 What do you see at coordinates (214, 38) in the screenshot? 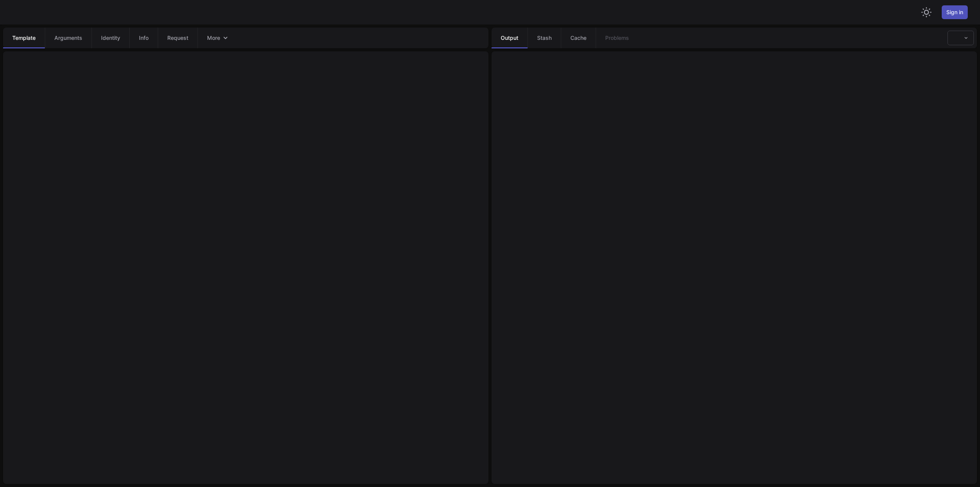
I see `span: More` at bounding box center [214, 38].